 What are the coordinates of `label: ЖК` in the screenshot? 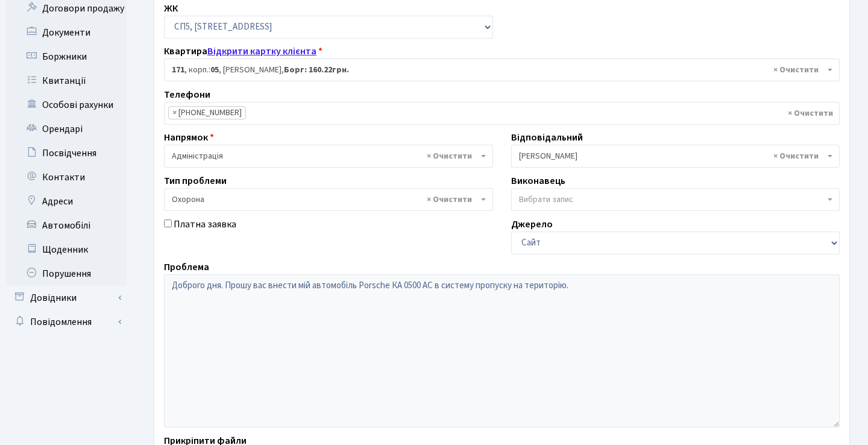 It's located at (171, 8).